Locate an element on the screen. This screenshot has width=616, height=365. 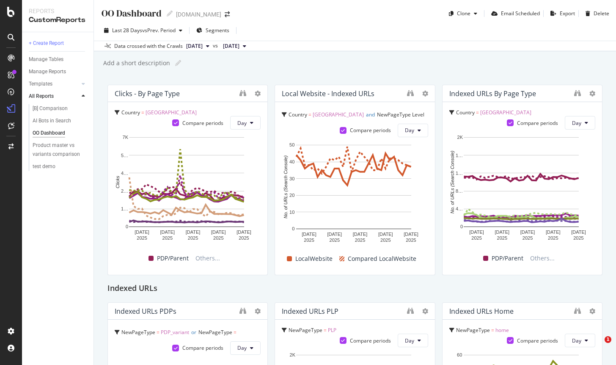
a: OO Dashboard is located at coordinates (60, 133).